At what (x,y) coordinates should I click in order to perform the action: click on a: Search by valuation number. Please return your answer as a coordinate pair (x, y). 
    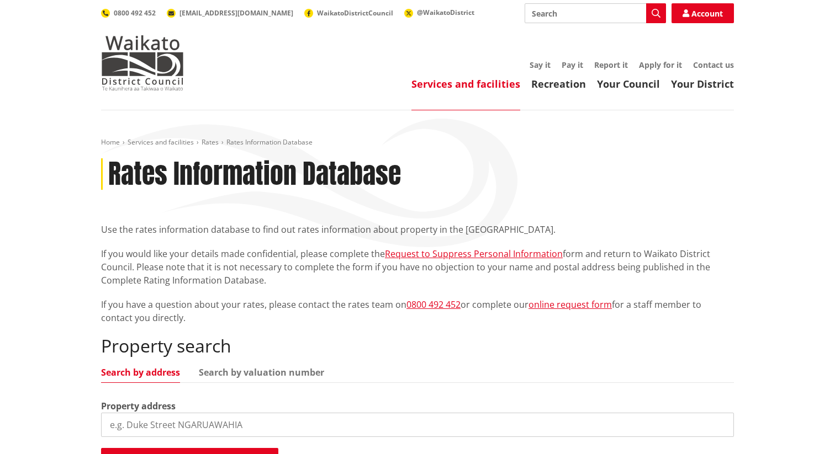
    Looking at the image, I should click on (261, 373).